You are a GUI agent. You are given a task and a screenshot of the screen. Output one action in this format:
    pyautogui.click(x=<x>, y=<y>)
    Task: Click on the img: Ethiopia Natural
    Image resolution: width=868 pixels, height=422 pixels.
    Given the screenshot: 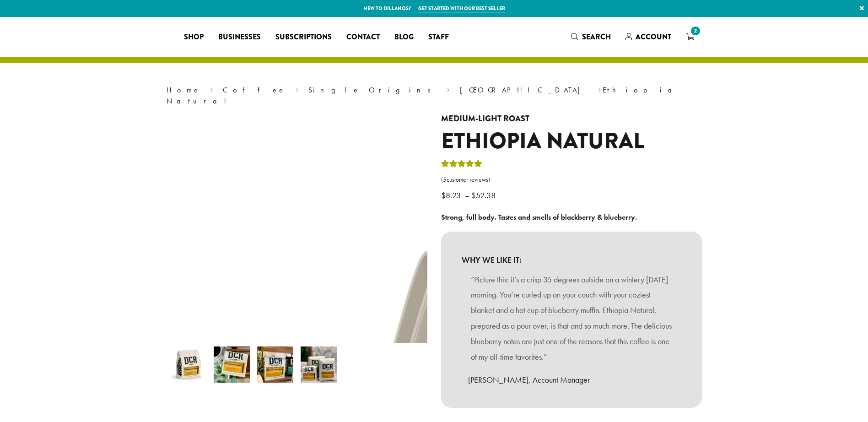 What is the action you would take?
    pyautogui.click(x=188, y=364)
    